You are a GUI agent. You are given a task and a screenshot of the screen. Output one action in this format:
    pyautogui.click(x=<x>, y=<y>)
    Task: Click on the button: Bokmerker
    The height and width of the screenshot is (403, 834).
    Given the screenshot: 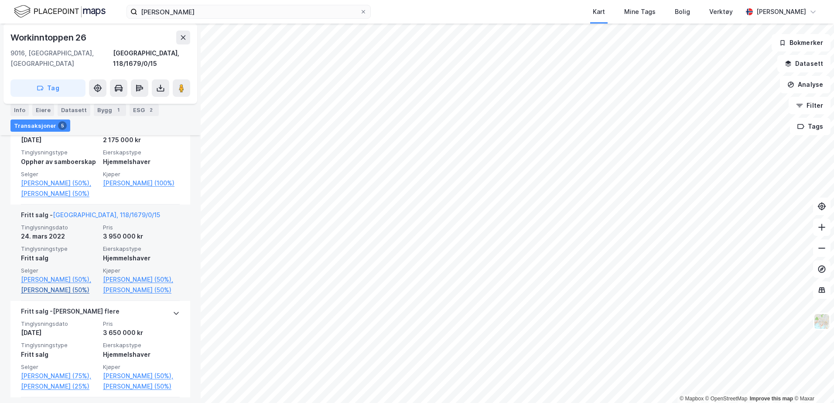 What is the action you would take?
    pyautogui.click(x=801, y=43)
    